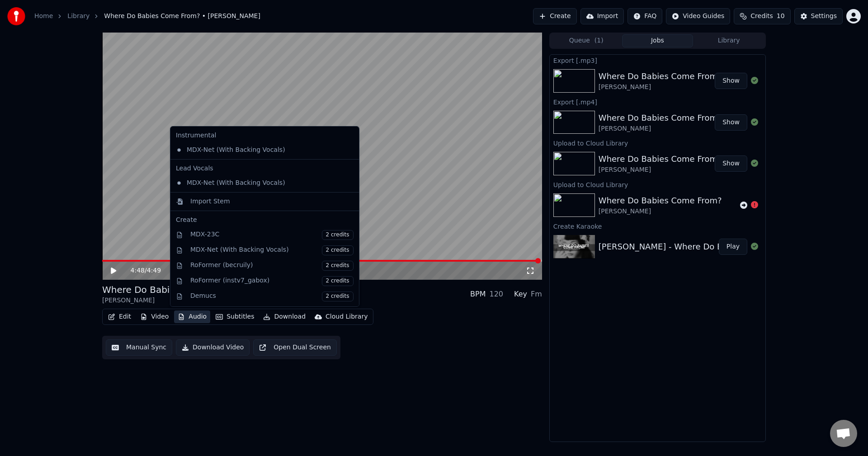 Image resolution: width=868 pixels, height=456 pixels. What do you see at coordinates (271, 281) in the screenshot?
I see `div: RoFormer (instv7_gabox)` at bounding box center [271, 281].